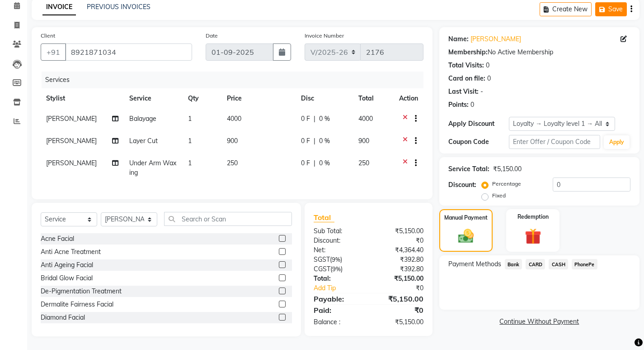 The width and height of the screenshot is (644, 350). I want to click on label: Invoice Number, so click(324, 36).